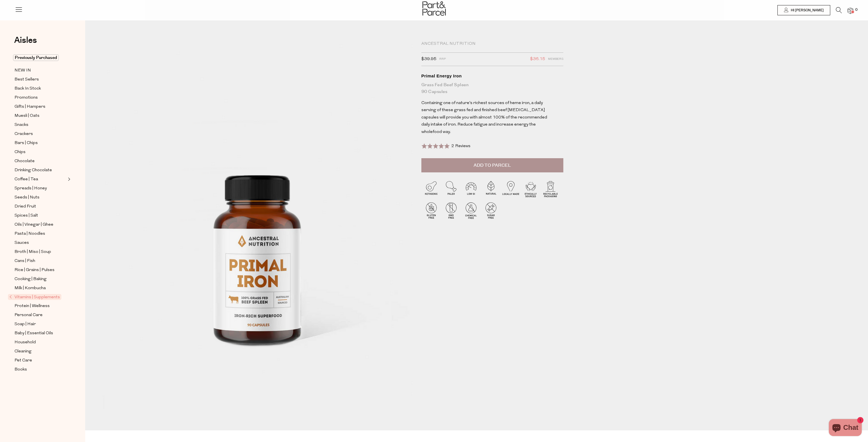 This screenshot has width=868, height=442. What do you see at coordinates (31, 189) in the screenshot?
I see `span: Spreads | Honey` at bounding box center [31, 189].